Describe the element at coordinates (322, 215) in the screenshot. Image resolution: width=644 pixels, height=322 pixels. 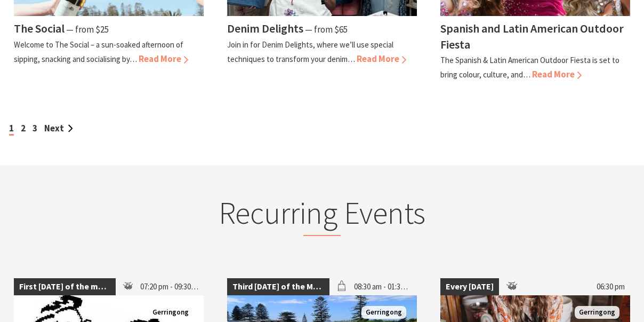
I see `h2: Recurring Events` at that location.